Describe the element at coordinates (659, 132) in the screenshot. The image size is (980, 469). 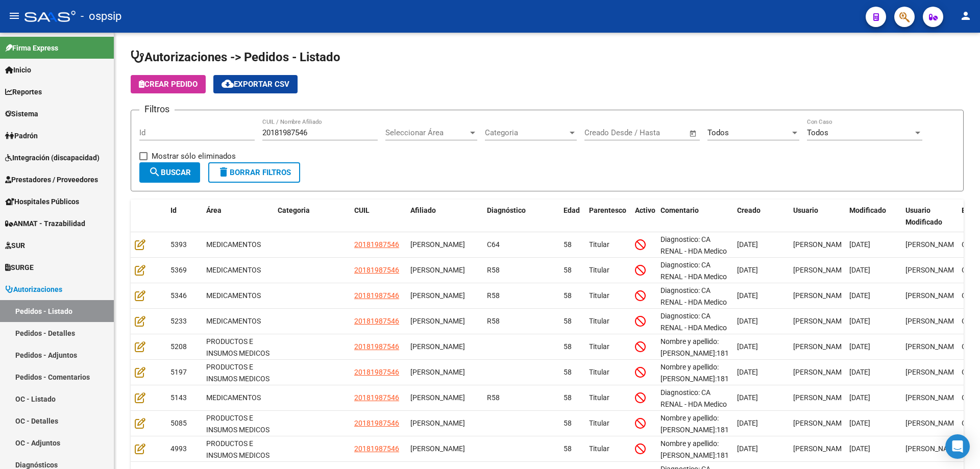
I see `input: Fecha fin` at that location.